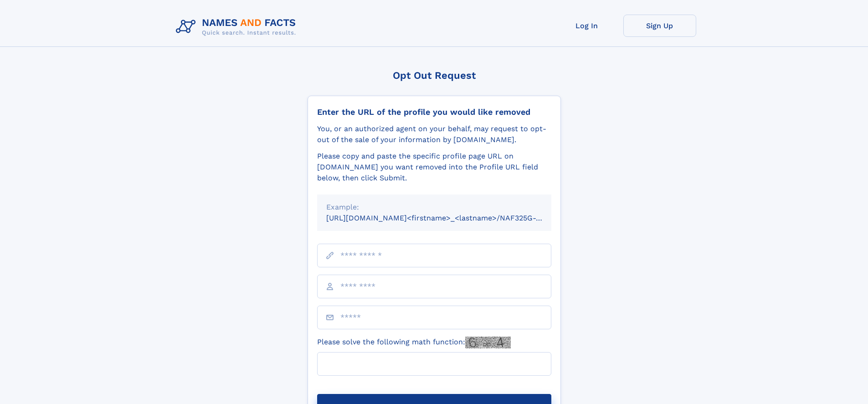 The height and width of the screenshot is (404, 868). Describe the element at coordinates (414, 343) in the screenshot. I see `label: Please solve the following math function:` at that location.